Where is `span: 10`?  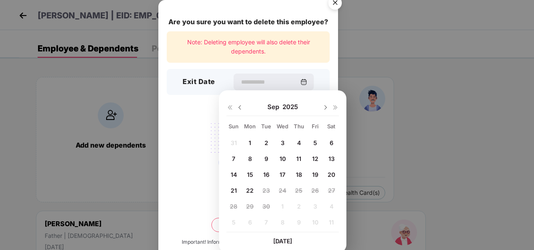
span: 10 is located at coordinates (283, 158).